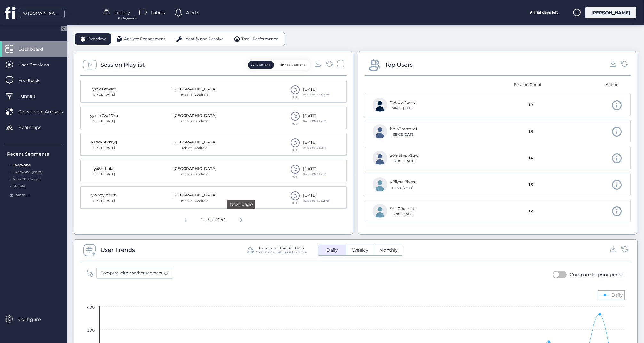 This screenshot has width=644, height=343. I want to click on div: You can choose more than one, so click(281, 252).